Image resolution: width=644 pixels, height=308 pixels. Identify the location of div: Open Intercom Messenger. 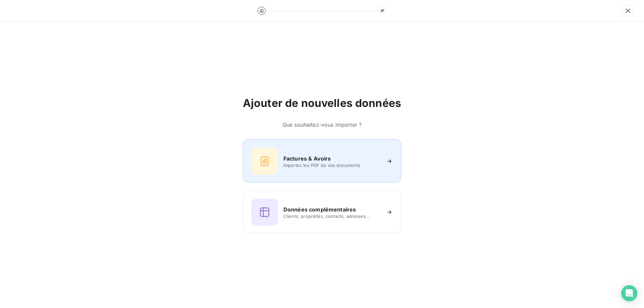
(629, 293).